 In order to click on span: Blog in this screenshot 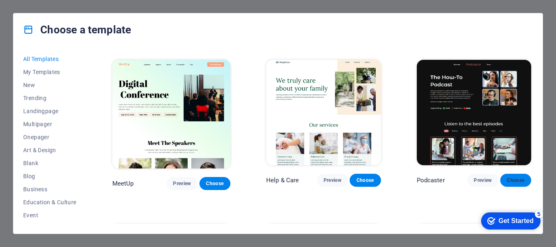, I will do `click(50, 176)`.